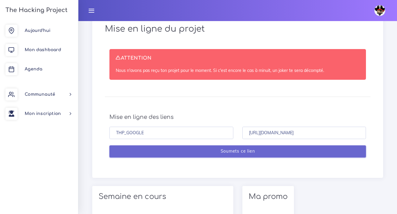 This screenshot has height=214, width=397. I want to click on h1: Mise en ligne du projet, so click(237, 29).